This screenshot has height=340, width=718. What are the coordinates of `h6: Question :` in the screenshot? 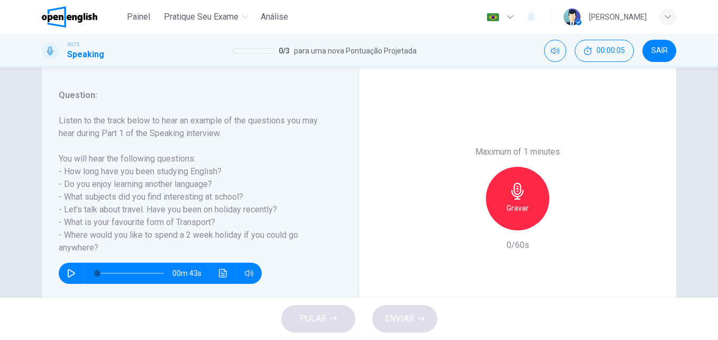 It's located at (194, 95).